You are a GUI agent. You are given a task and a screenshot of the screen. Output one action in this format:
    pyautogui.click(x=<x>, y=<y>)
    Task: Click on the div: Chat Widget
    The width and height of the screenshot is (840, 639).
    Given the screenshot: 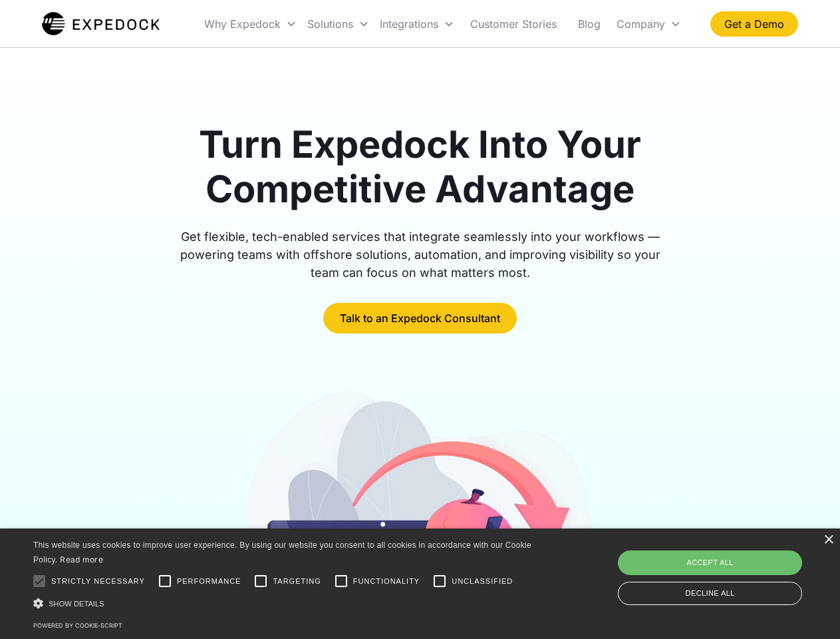 What is the action you would take?
    pyautogui.click(x=729, y=567)
    